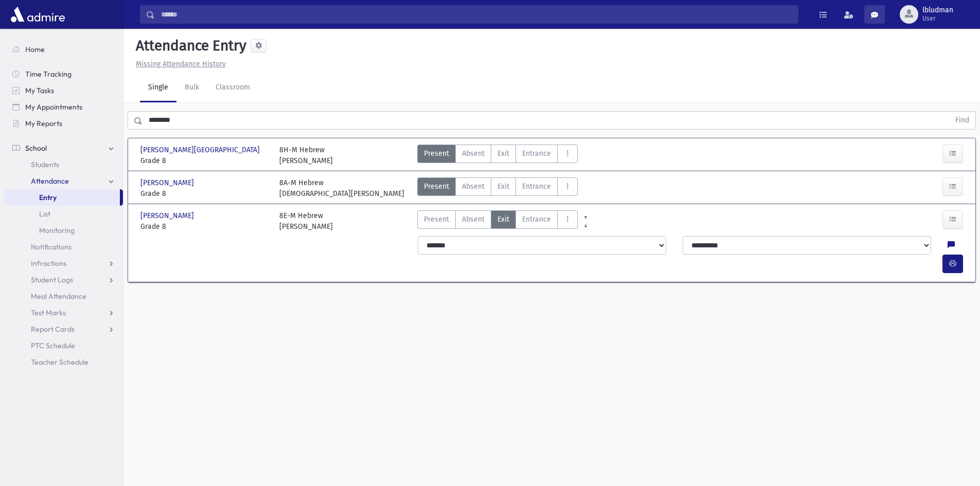 The width and height of the screenshot is (980, 486). What do you see at coordinates (50, 181) in the screenshot?
I see `span: Attendance` at bounding box center [50, 181].